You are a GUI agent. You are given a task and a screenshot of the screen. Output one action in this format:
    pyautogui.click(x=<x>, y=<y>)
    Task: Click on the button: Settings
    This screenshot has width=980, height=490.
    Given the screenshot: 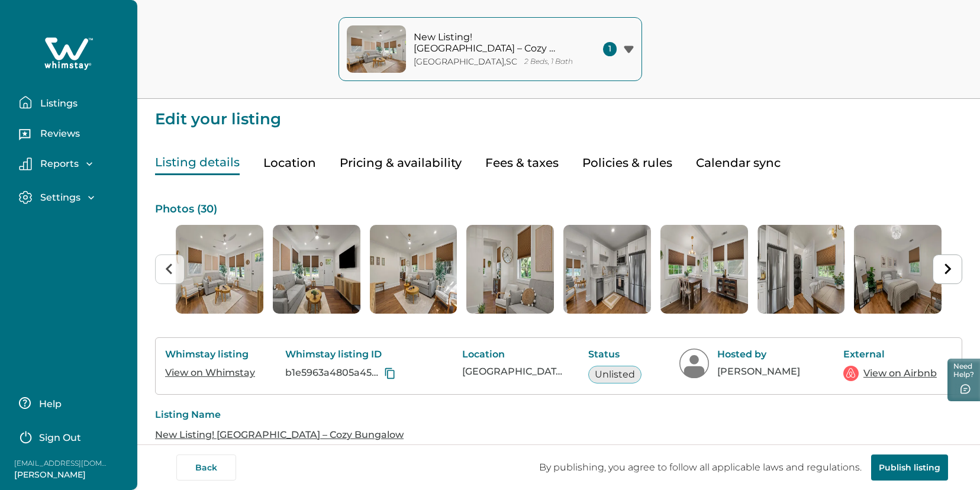 What is the action you would take?
    pyautogui.click(x=73, y=197)
    